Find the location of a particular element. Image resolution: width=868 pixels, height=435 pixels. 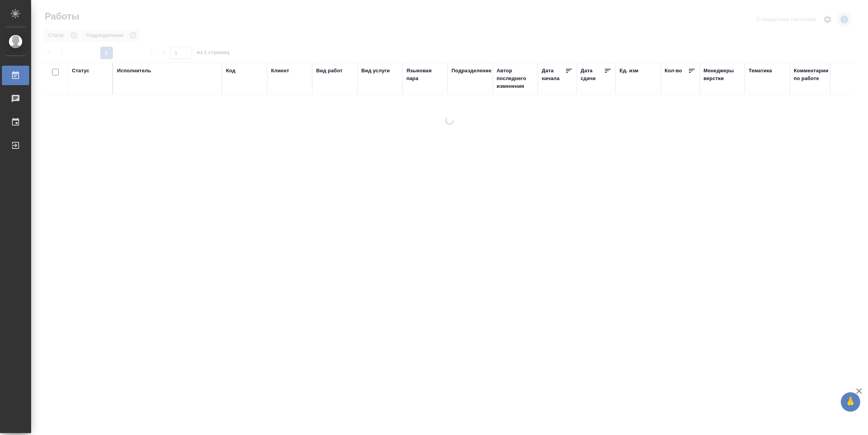

div: Код is located at coordinates (231, 71).